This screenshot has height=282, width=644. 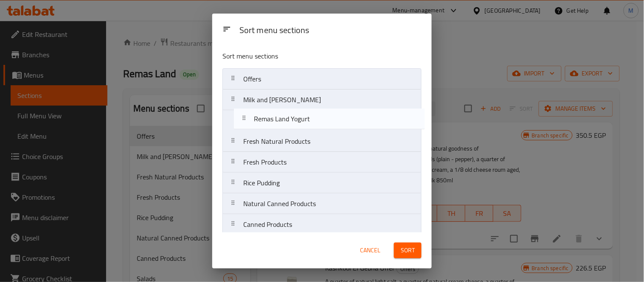 What do you see at coordinates (370, 251) in the screenshot?
I see `button: Cancel` at bounding box center [370, 251].